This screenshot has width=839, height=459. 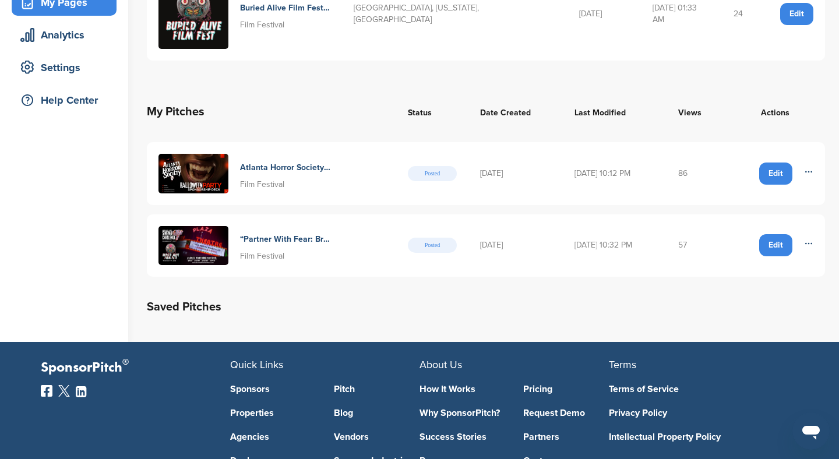 What do you see at coordinates (516, 112) in the screenshot?
I see `th: Date Created` at bounding box center [516, 112].